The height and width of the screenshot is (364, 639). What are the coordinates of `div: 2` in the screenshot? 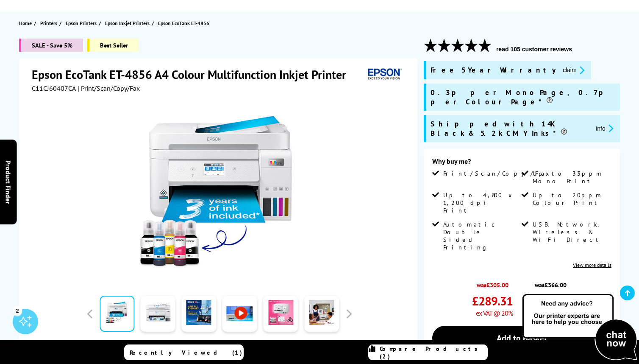 It's located at (17, 310).